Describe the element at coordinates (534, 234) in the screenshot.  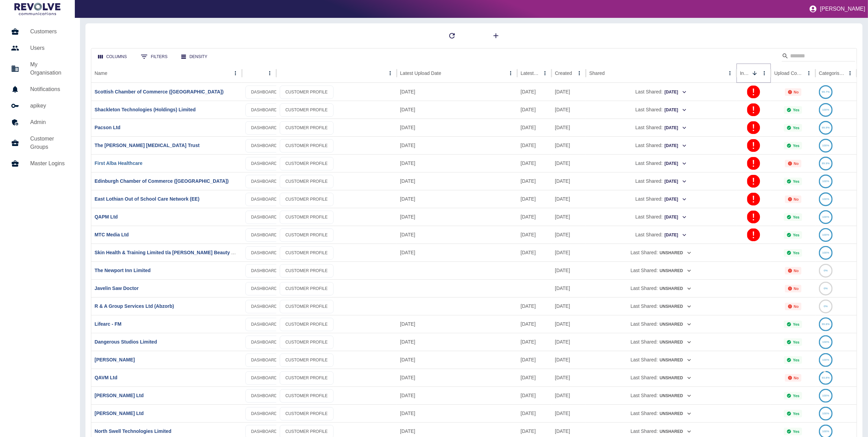
I see `div: 17 Aug 2025` at that location.